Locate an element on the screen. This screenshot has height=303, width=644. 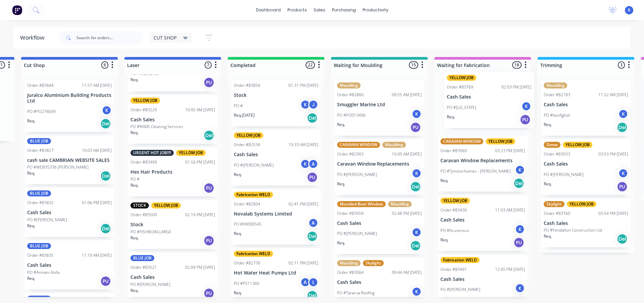
span: CUT SHOP is located at coordinates (165, 38).